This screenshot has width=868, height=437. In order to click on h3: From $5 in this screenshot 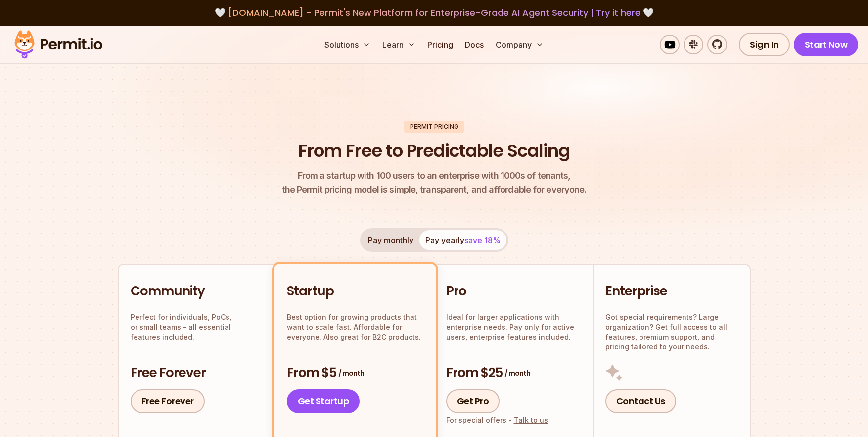, I will do `click(355, 374)`.